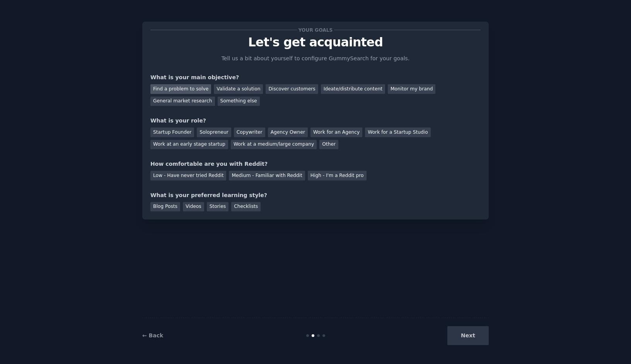 This screenshot has width=631, height=364. Describe the element at coordinates (181, 89) in the screenshot. I see `div: Find a problem to solve` at that location.